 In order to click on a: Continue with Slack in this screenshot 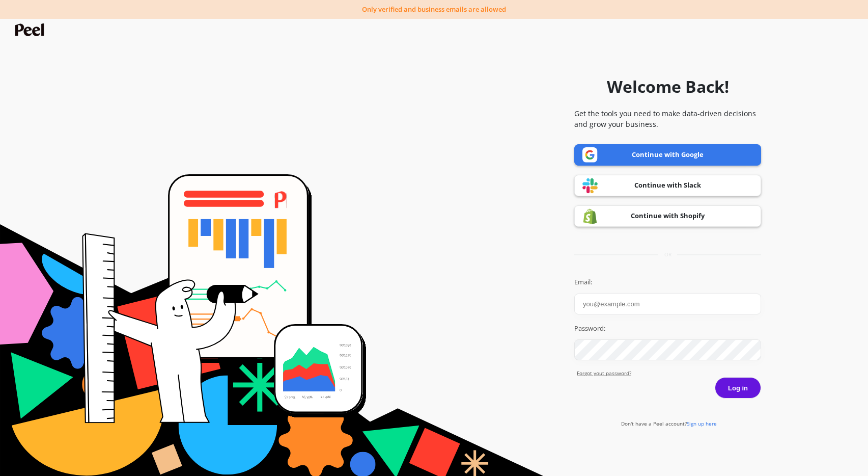, I will do `click(668, 185)`.